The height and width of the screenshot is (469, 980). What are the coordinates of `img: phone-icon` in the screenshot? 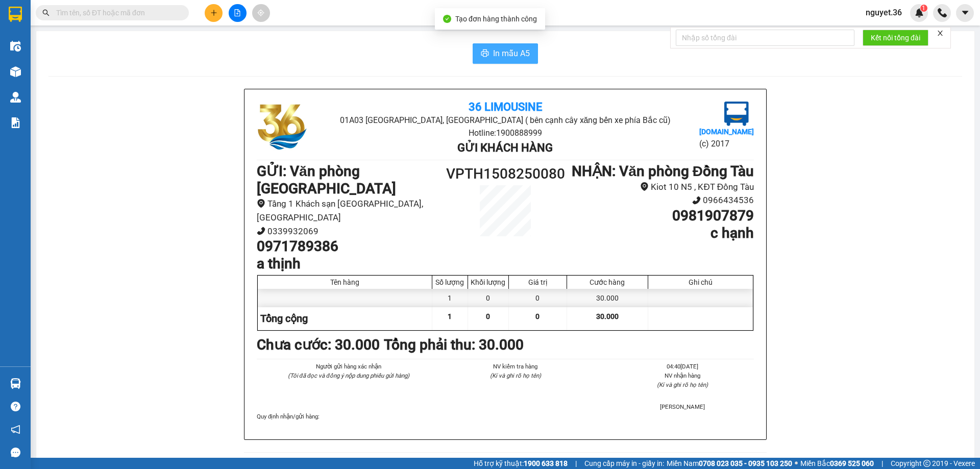 It's located at (942, 13).